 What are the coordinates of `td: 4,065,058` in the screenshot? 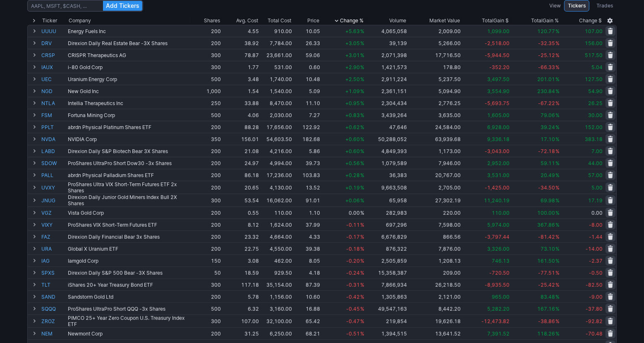 It's located at (386, 31).